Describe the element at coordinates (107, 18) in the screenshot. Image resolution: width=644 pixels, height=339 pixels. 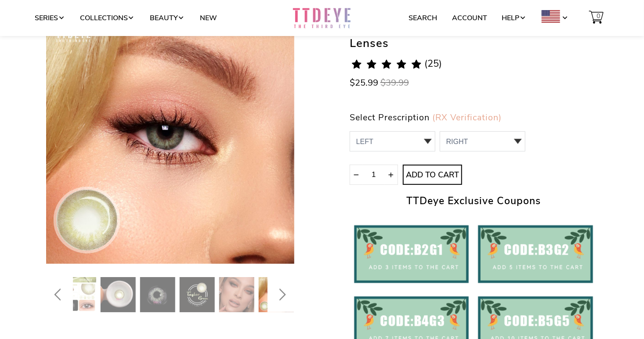
I see `a: Collections` at that location.